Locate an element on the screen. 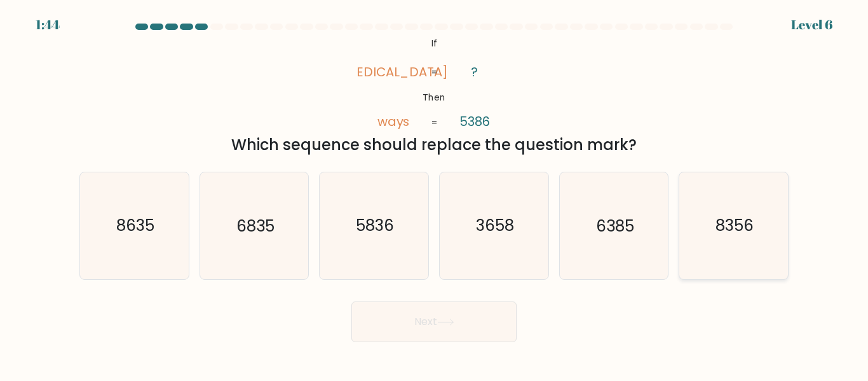 Image resolution: width=868 pixels, height=381 pixels. text: 6385 is located at coordinates (615, 226).